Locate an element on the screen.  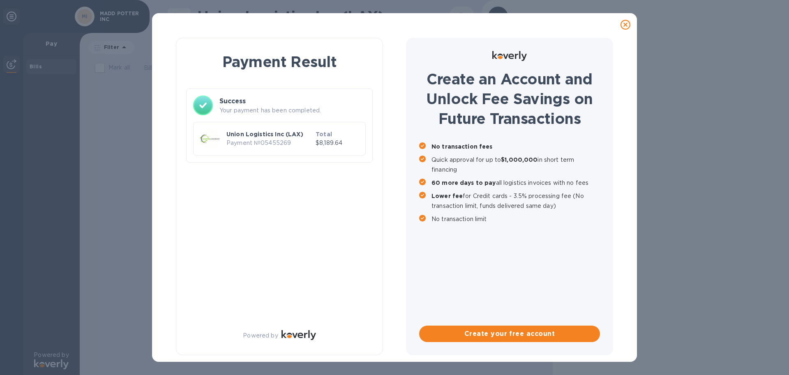
p: all logistics invoices with no fees is located at coordinates (516, 183).